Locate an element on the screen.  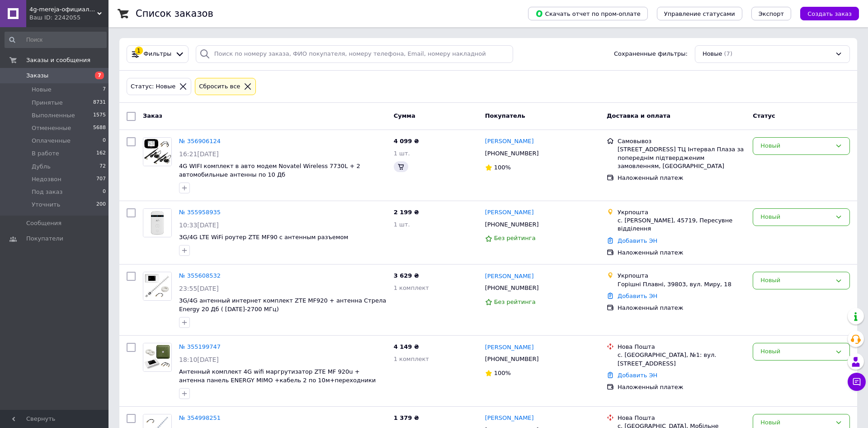
span: Сохраненные фильтры: is located at coordinates (651, 54).